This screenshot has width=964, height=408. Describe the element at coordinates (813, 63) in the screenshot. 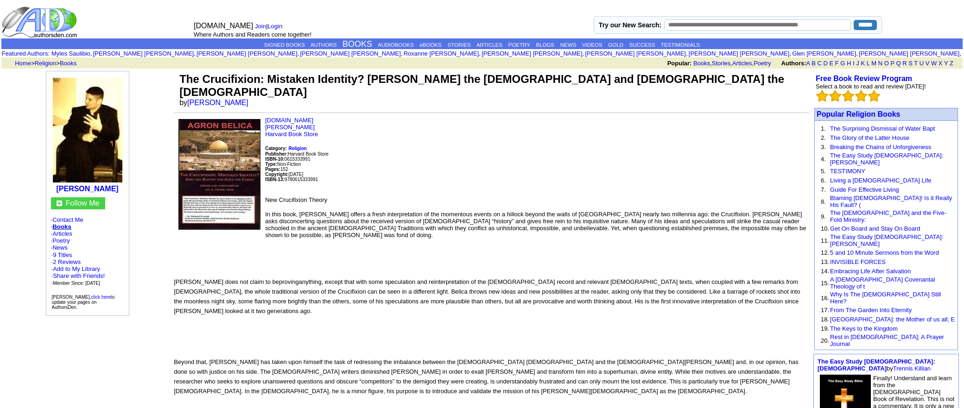

I see `a: B` at that location.